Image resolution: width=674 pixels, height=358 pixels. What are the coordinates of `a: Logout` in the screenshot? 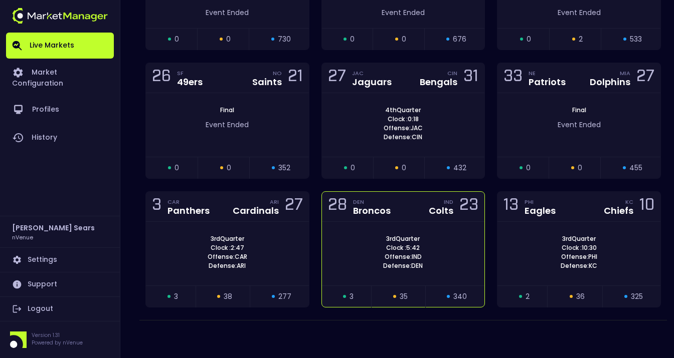 It's located at (60, 309).